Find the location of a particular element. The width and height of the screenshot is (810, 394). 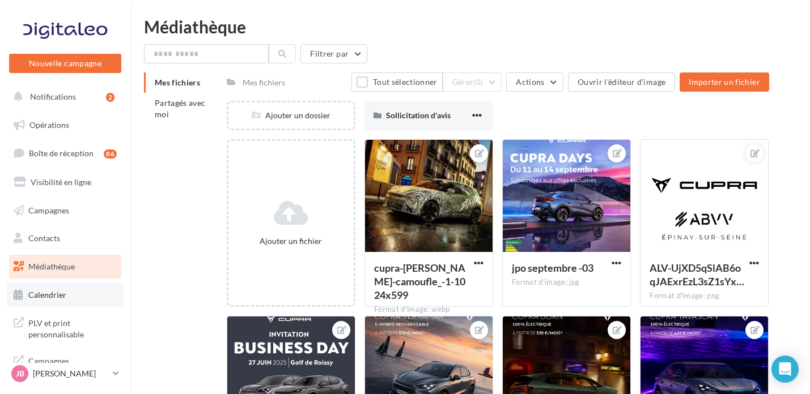

a: Visibilité en ligne is located at coordinates (65, 182).